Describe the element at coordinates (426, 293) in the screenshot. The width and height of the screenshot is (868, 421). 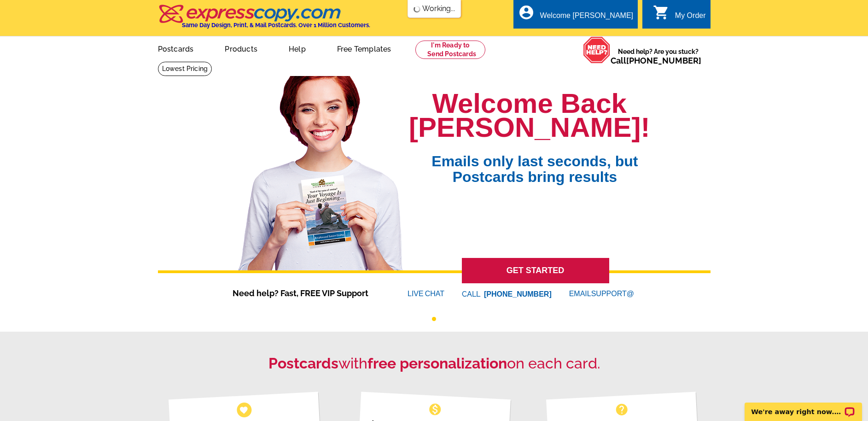
I see `a: LIVECHAT` at that location.